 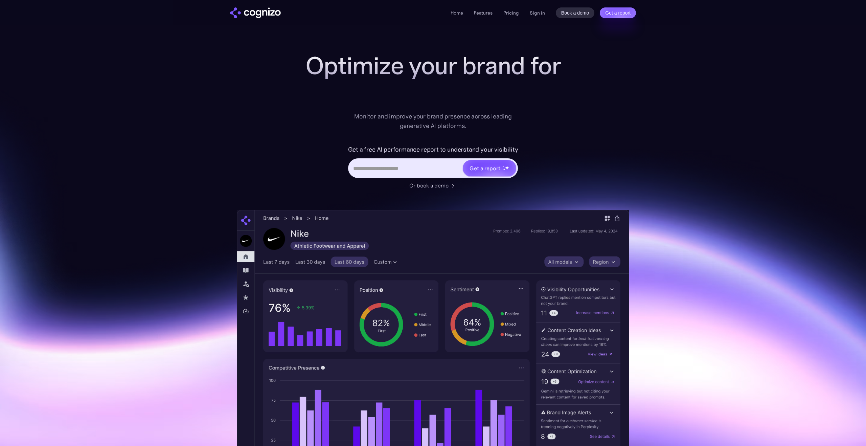 What do you see at coordinates (433, 161) in the screenshot?
I see `form: Hero URL Input Form` at bounding box center [433, 161].